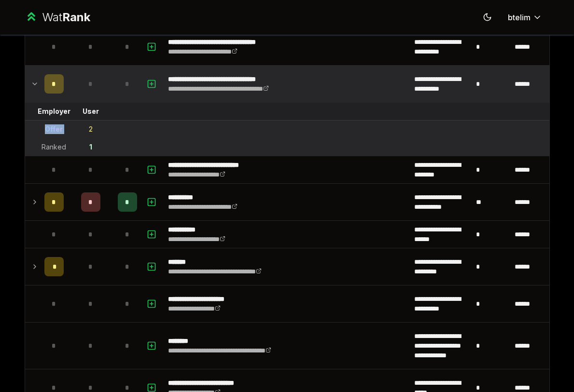 The image size is (574, 392). I want to click on span: Rank, so click(76, 17).